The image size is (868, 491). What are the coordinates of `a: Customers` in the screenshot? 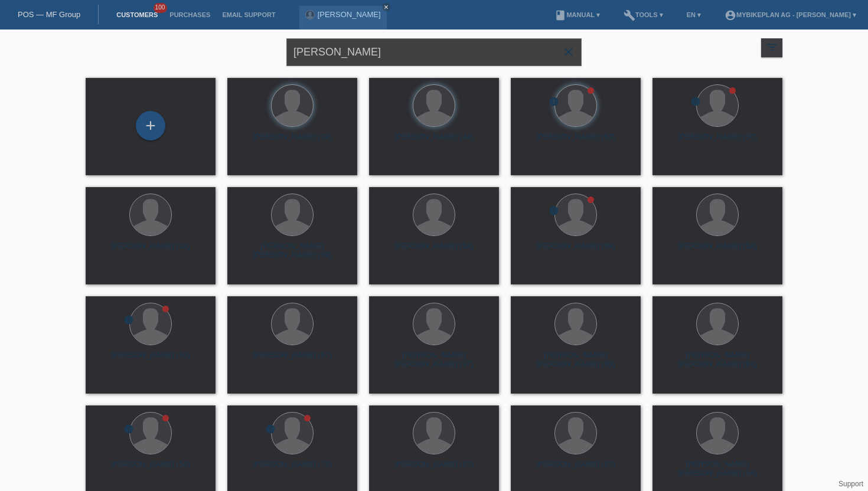 It's located at (137, 15).